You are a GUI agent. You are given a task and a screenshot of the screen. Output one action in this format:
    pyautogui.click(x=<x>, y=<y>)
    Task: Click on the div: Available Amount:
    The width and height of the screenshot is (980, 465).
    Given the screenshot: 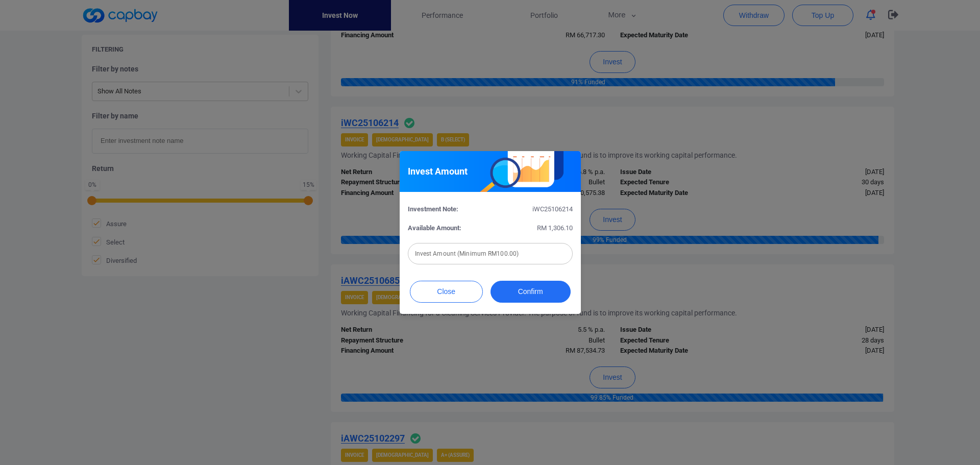 What is the action you would take?
    pyautogui.click(x=446, y=228)
    